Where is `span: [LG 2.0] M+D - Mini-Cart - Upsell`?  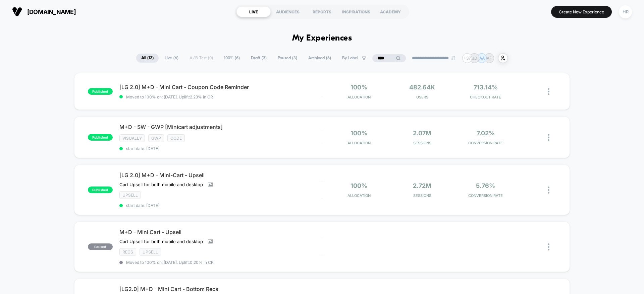
span: [LG 2.0] M+D - Mini-Cart - Upsell is located at coordinates (220, 175).